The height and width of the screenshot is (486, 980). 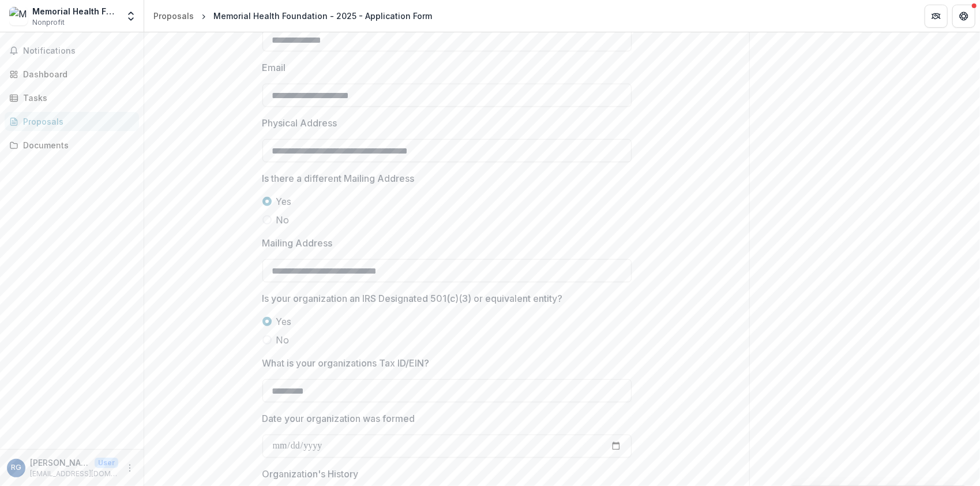 What do you see at coordinates (310, 473) in the screenshot?
I see `p: Organization's History` at bounding box center [310, 473].